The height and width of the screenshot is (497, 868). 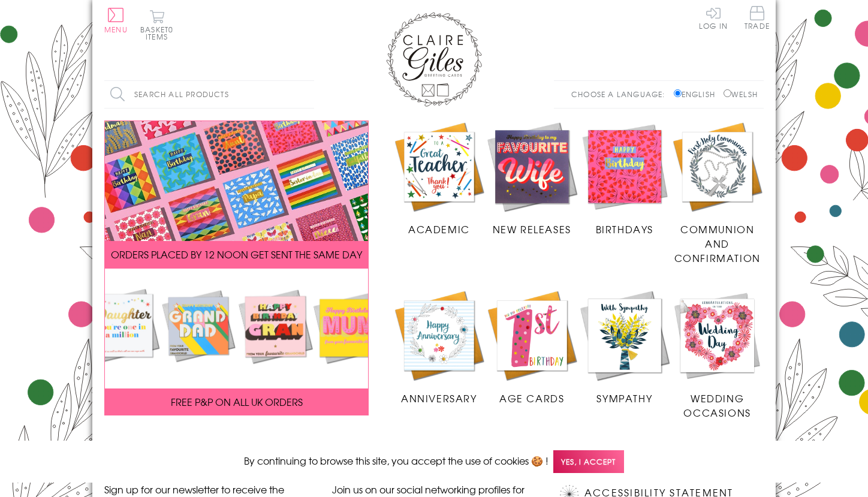 What do you see at coordinates (714, 17) in the screenshot?
I see `a: Log In` at bounding box center [714, 17].